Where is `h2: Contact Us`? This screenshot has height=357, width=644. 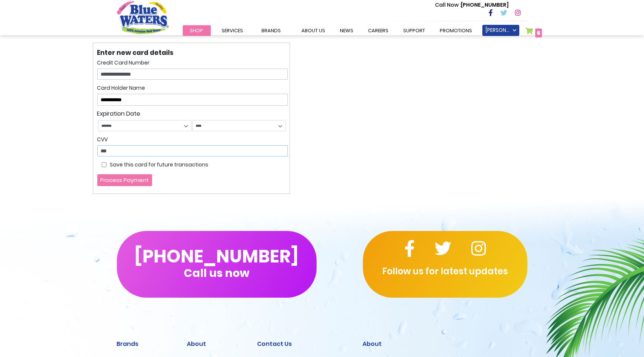 h2: Contact Us is located at coordinates (305, 343).